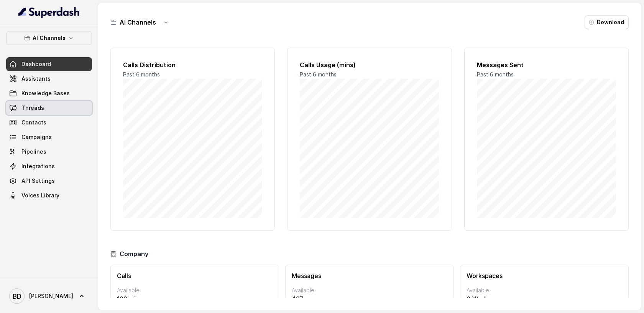 This screenshot has height=313, width=644. I want to click on a: Assistants, so click(49, 79).